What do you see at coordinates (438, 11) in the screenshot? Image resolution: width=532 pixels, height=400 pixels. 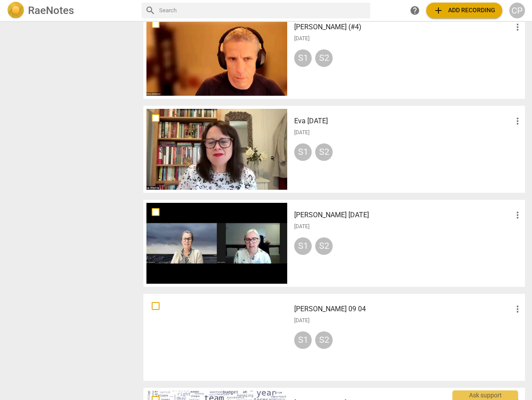 I see `span: add` at bounding box center [438, 11].